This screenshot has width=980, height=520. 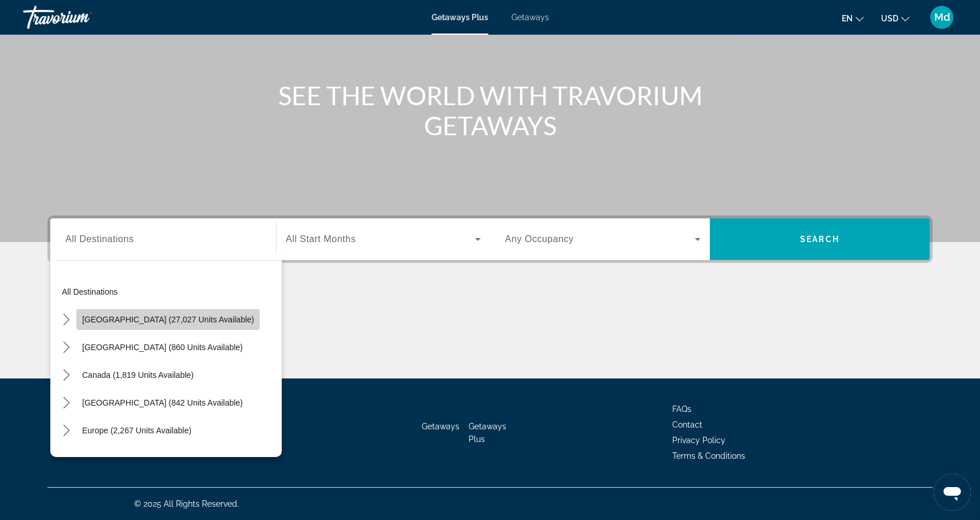 What do you see at coordinates (819, 239) in the screenshot?
I see `span: Search` at bounding box center [819, 239].